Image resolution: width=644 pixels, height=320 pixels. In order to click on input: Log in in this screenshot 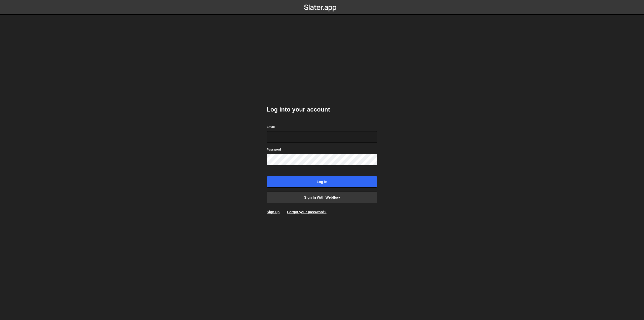, I will do `click(322, 182)`.